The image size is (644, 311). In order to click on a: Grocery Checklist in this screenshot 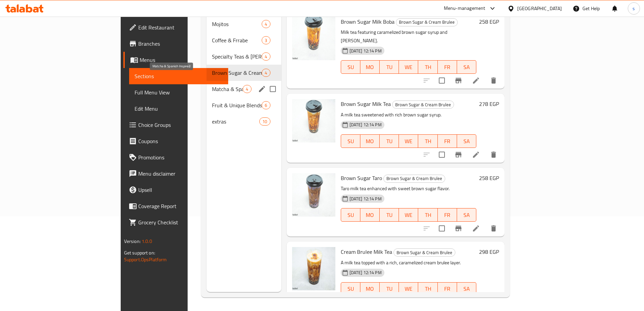, I will do `click(176, 222)`.